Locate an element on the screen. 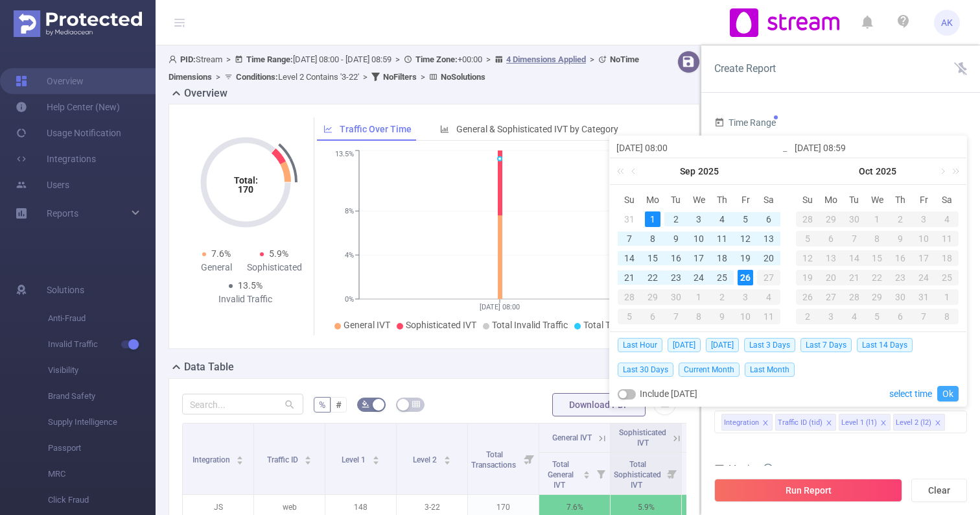 This screenshot has height=515, width=980. td: September 15, 2025 is located at coordinates (653, 258).